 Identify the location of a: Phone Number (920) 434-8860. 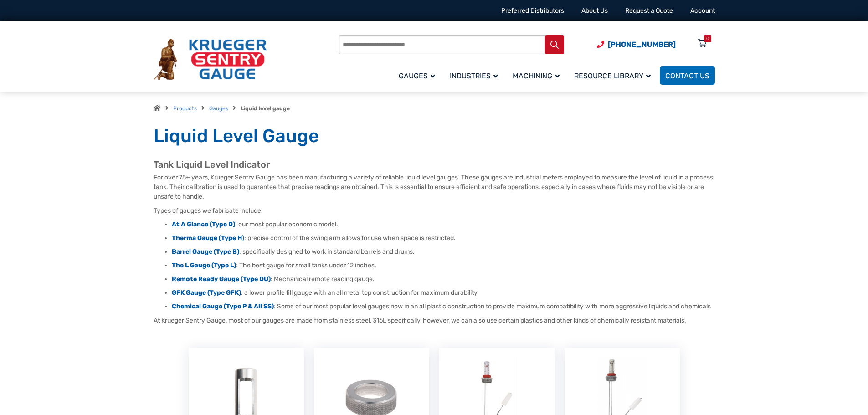
(637, 44).